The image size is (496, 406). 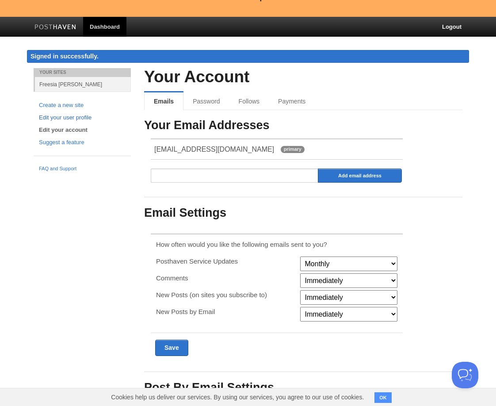 What do you see at coordinates (360, 175) in the screenshot?
I see `input: Add email address` at bounding box center [360, 175].